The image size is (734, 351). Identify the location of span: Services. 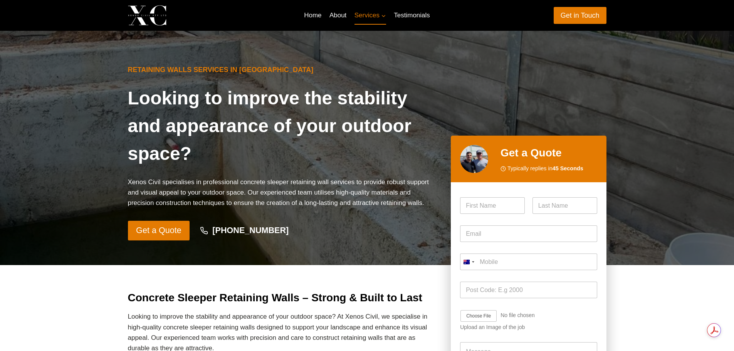
(370, 15).